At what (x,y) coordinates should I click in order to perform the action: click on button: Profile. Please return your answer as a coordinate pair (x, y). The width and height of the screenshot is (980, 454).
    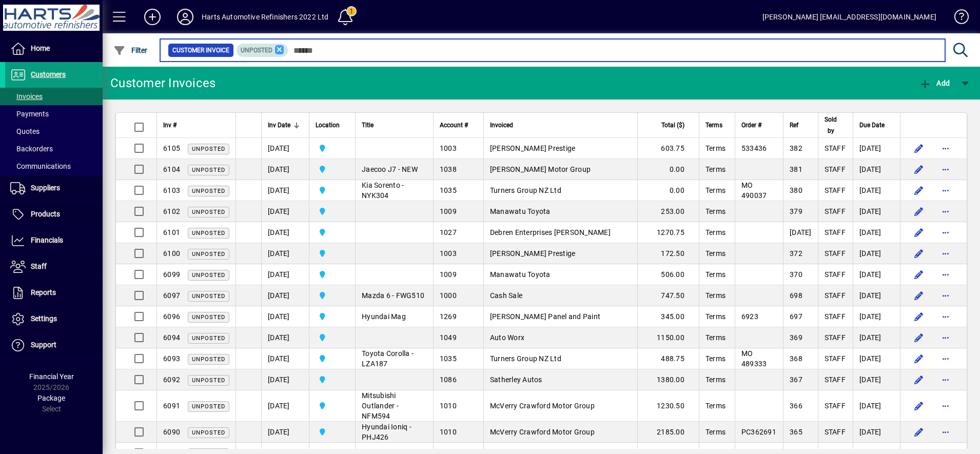
    Looking at the image, I should click on (185, 17).